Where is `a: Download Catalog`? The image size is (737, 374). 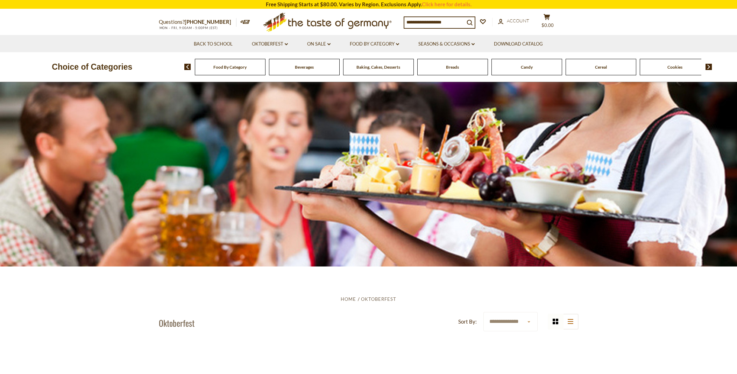 a: Download Catalog is located at coordinates (519, 44).